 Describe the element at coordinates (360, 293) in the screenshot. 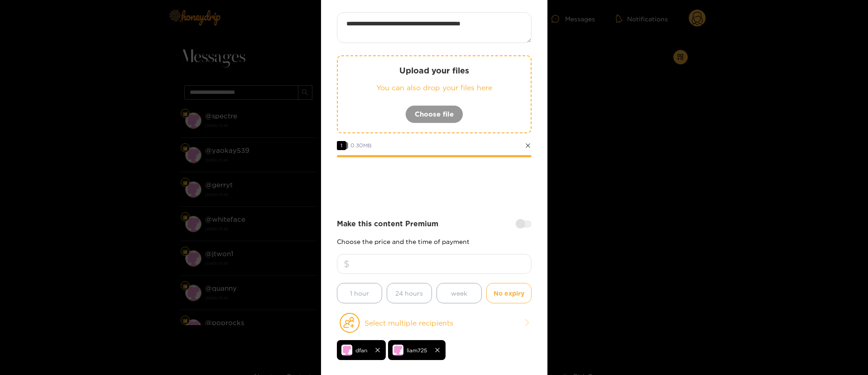

I see `span: 1 hour` at that location.